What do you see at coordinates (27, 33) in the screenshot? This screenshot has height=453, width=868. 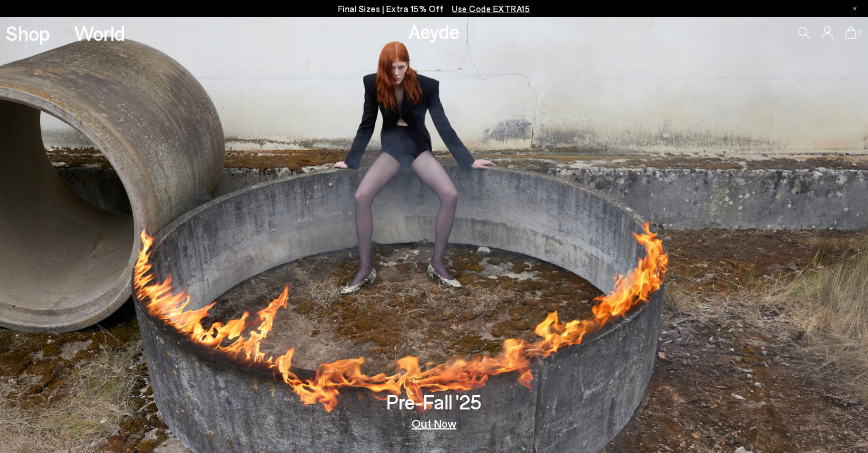 I see `a: Shop` at bounding box center [27, 33].